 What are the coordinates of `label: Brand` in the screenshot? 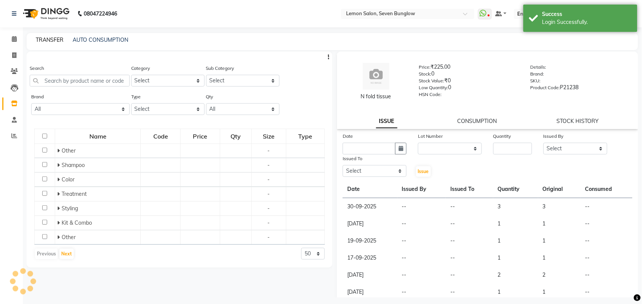 It's located at (37, 97).